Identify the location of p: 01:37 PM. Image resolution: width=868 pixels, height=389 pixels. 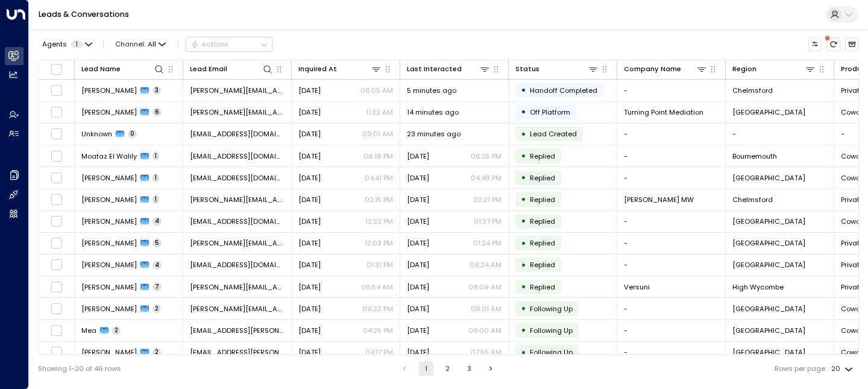
(487, 222).